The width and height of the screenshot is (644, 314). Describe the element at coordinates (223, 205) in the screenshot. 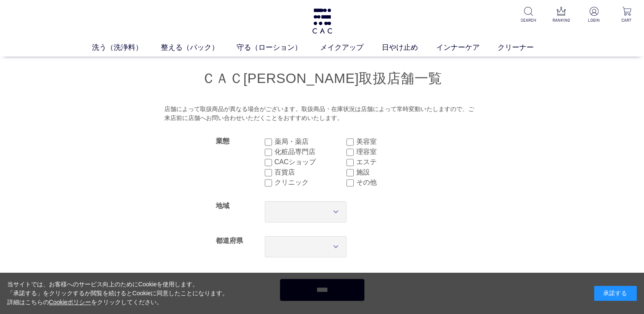

I see `label: 地域` at that location.